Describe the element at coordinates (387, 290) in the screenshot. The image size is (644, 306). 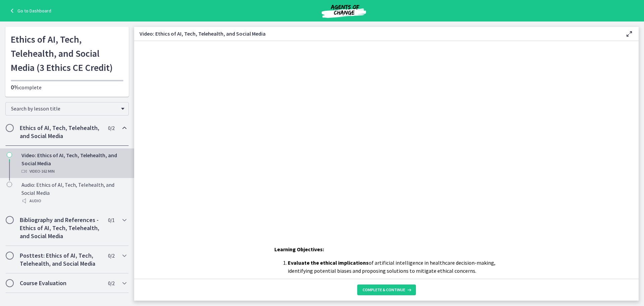
I see `button: Complete & continue` at that location.